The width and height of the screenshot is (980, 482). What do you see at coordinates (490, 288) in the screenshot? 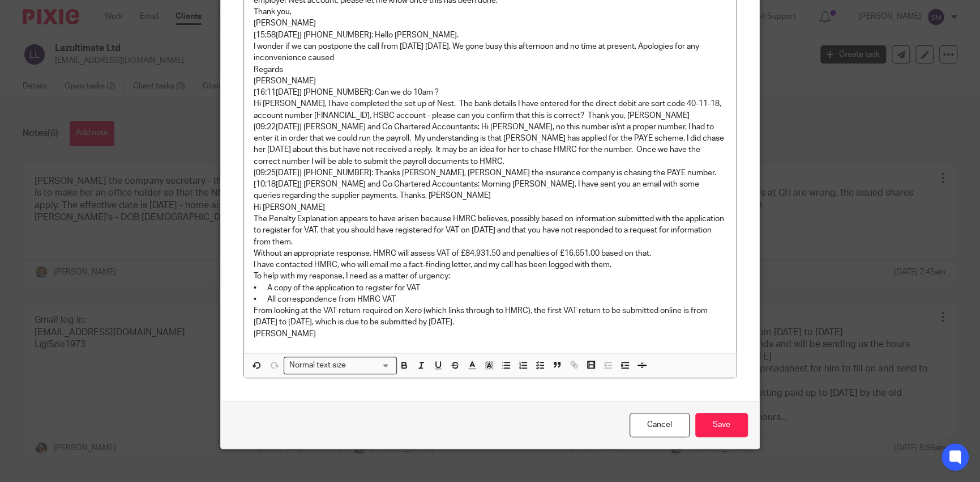
I see `p: • A copy of the application to register for VAT` at bounding box center [490, 288].